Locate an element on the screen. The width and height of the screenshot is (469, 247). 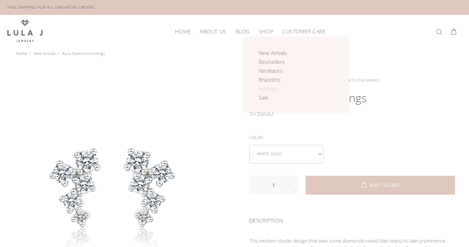
a: Bestsellers is located at coordinates (277, 62).